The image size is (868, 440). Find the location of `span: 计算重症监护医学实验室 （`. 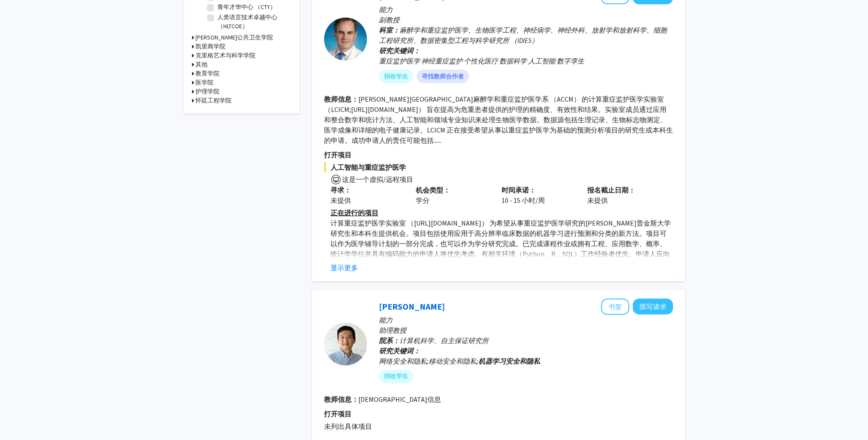

span: 计算重症监护医学实验室 （ is located at coordinates (372, 223).